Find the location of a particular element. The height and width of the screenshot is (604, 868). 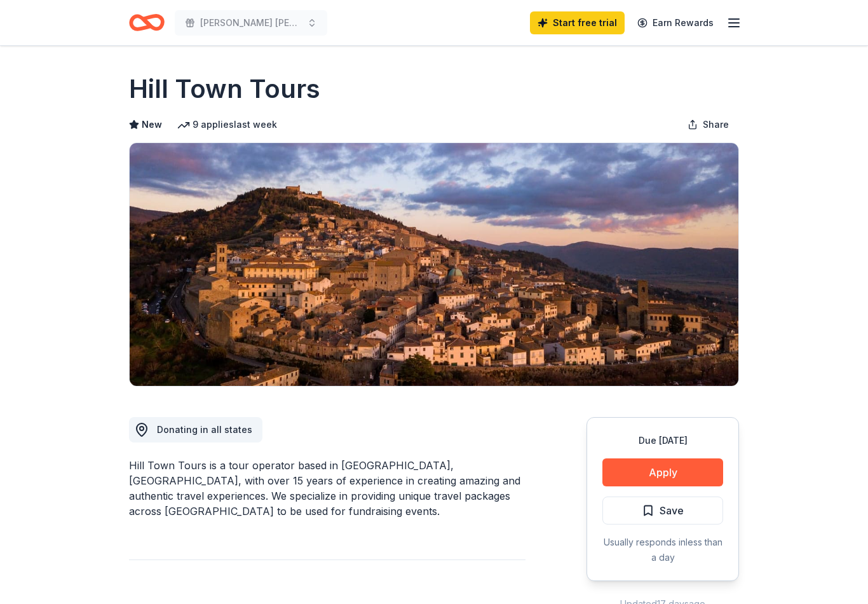

a: Home is located at coordinates (146, 22).